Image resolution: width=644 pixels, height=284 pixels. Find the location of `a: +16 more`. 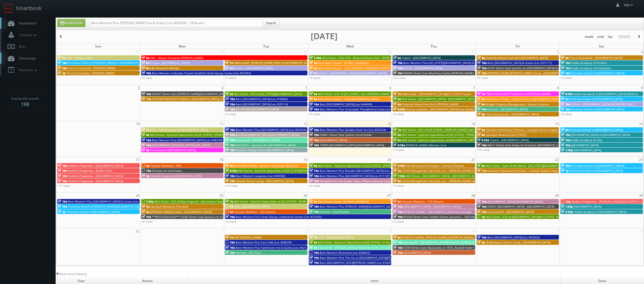

a: +16 more is located at coordinates (484, 150).